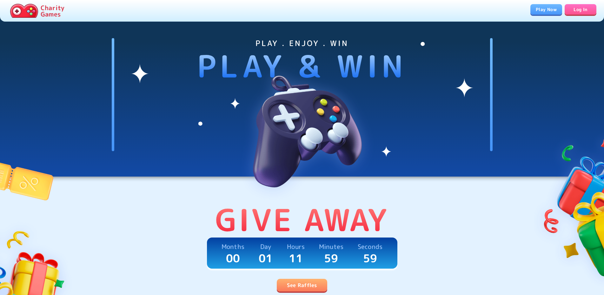 This screenshot has height=295, width=604. I want to click on p: Day, so click(265, 246).